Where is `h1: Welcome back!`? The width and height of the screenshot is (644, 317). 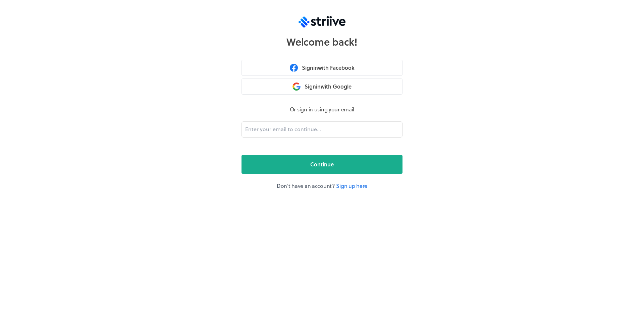 h1: Welcome back! is located at coordinates (322, 42).